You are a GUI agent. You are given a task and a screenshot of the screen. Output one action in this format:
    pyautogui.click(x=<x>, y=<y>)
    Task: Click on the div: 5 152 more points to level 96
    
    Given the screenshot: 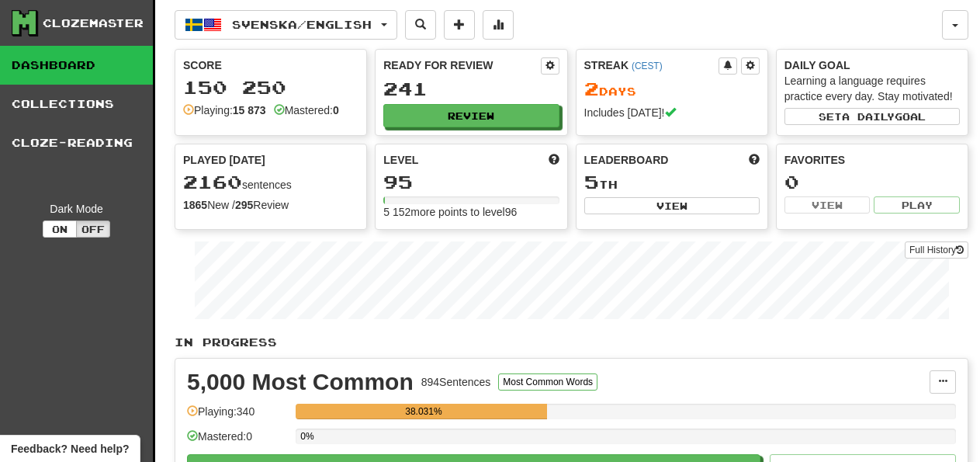 What is the action you would take?
    pyautogui.click(x=471, y=212)
    